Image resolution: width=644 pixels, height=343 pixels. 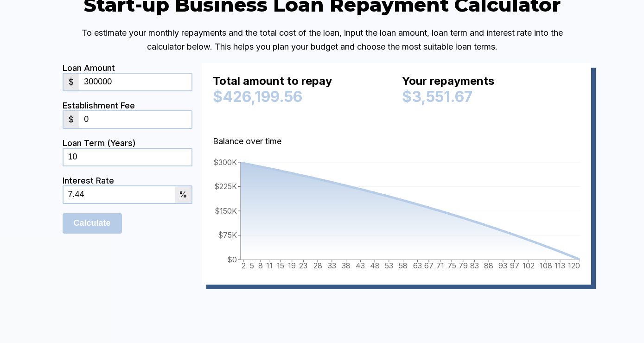 I want to click on div: Total amount to repay, so click(x=302, y=83).